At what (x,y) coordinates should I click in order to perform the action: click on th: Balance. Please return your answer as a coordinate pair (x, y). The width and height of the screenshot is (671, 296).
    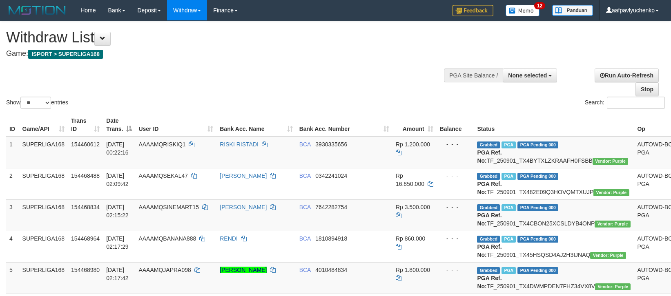
    Looking at the image, I should click on (455, 125).